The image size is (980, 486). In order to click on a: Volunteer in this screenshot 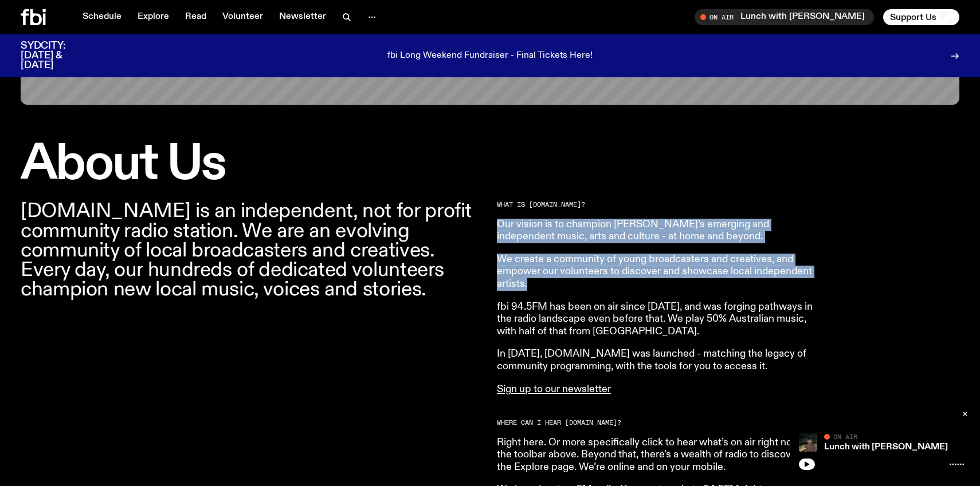, I will do `click(243, 17)`.